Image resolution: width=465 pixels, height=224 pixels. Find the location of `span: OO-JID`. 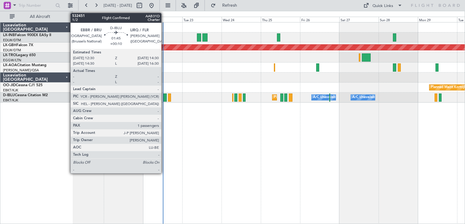

span: OO-JID is located at coordinates (9, 85).